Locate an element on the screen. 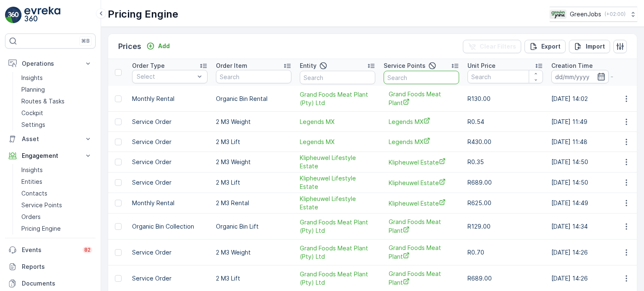 The image size is (644, 291). a: Pricing Engine is located at coordinates (56, 229).